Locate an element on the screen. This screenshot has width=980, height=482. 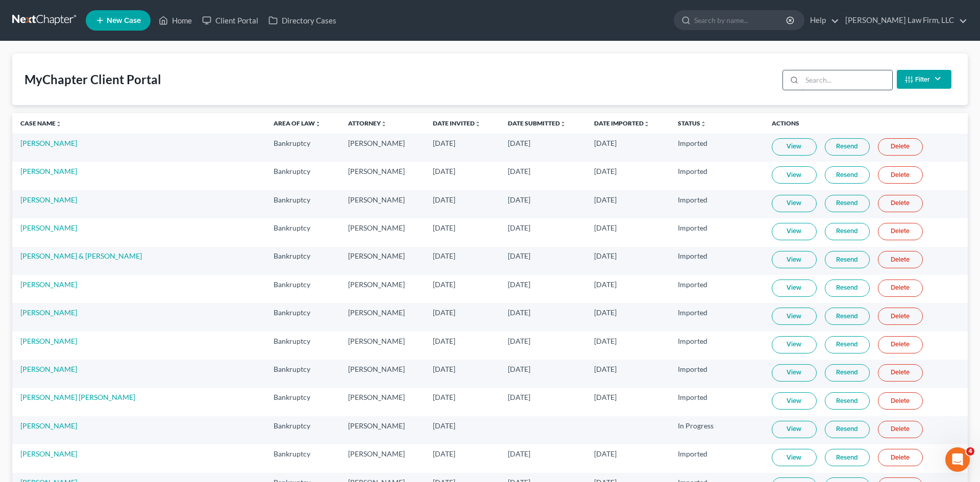
th: Actions is located at coordinates (865, 124).